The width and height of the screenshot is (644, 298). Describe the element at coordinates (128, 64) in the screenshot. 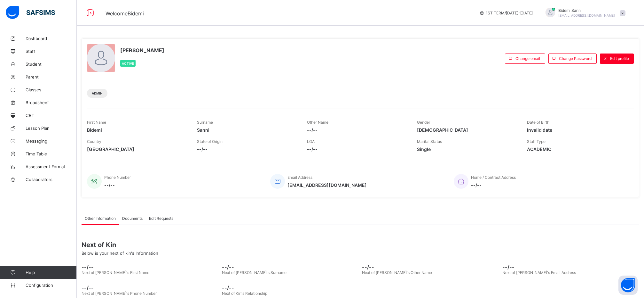

I see `span: Active` at that location.